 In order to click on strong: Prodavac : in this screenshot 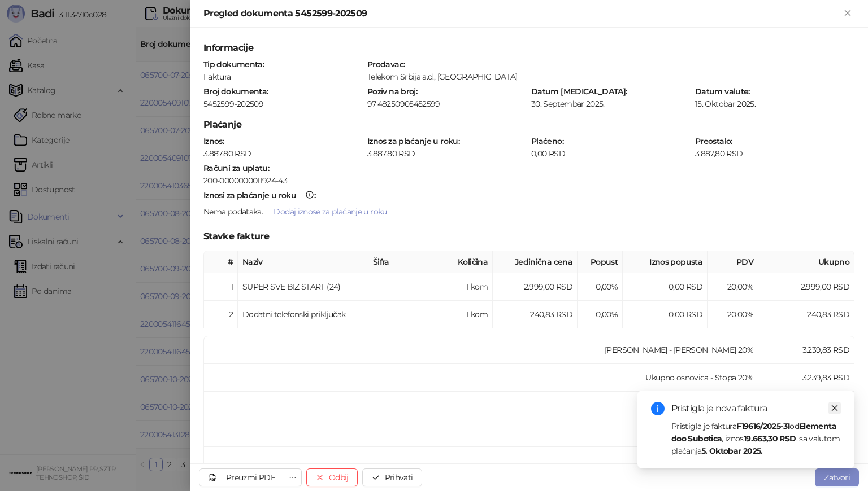, I will do `click(386, 64)`.